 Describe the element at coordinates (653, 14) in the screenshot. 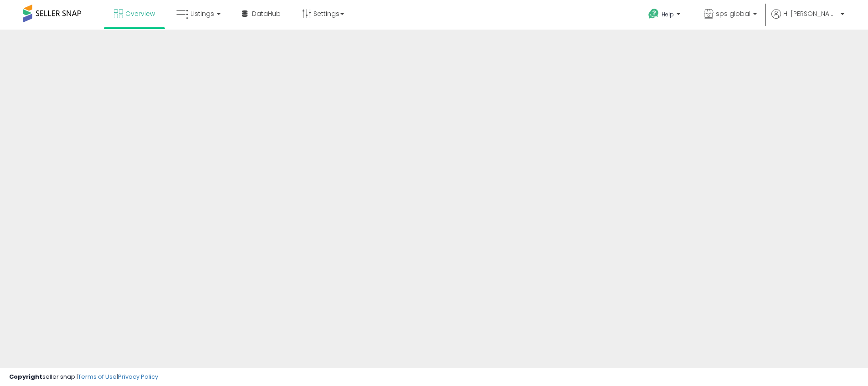

I see `i: Get Help` at that location.